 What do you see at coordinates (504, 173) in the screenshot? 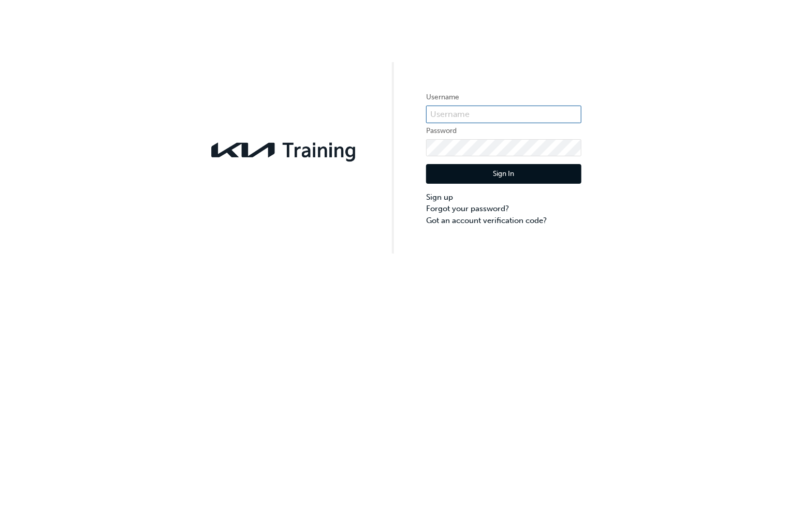
I see `button: Sign In` at bounding box center [504, 173].